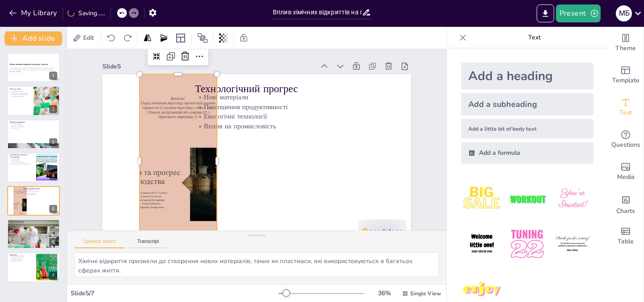 The width and height of the screenshot is (644, 302). Describe the element at coordinates (22, 164) in the screenshot. I see `p: Якість сільськогосподарських культур` at that location.